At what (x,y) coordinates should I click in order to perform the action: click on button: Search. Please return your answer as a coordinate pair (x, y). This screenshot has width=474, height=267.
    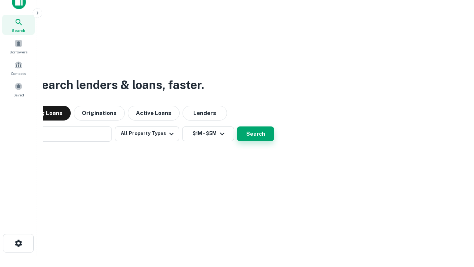
    Looking at the image, I should click on (256, 134).